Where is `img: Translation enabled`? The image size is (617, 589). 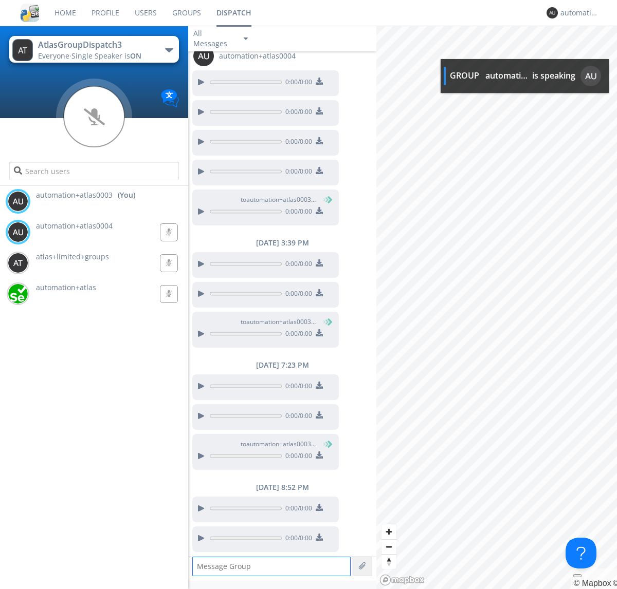
img: Translation enabled is located at coordinates (170, 98).